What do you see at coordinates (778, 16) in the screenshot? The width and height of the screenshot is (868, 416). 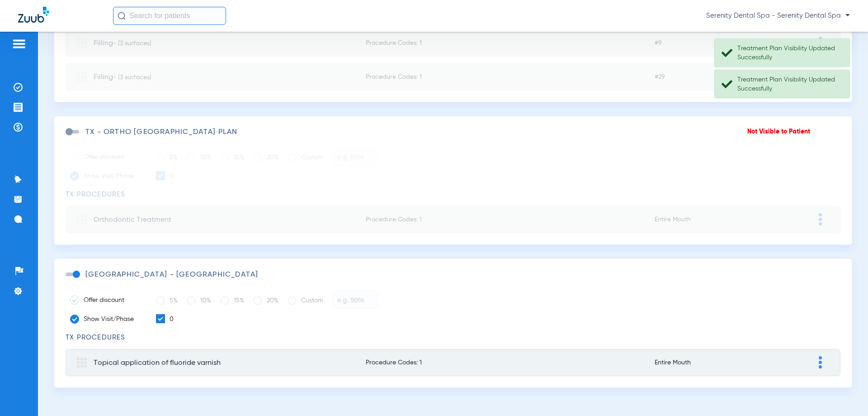 I see `span: Serenity Dental Spa - Serenity Dental Spa` at bounding box center [778, 16].